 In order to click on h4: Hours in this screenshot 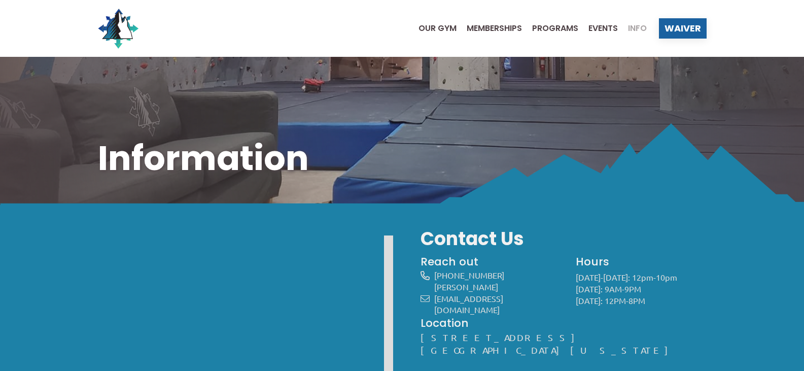, I will do `click(641, 262)`.